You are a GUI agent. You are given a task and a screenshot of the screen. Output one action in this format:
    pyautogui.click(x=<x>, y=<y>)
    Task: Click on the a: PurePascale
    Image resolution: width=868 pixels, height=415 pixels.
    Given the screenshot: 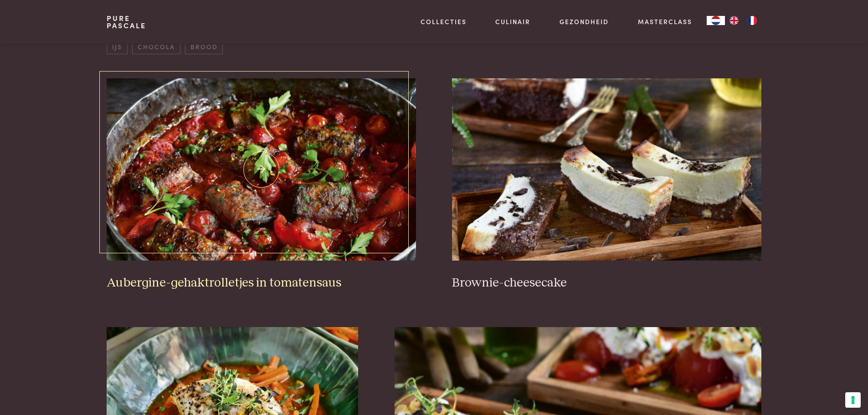 What is the action you would take?
    pyautogui.click(x=126, y=22)
    